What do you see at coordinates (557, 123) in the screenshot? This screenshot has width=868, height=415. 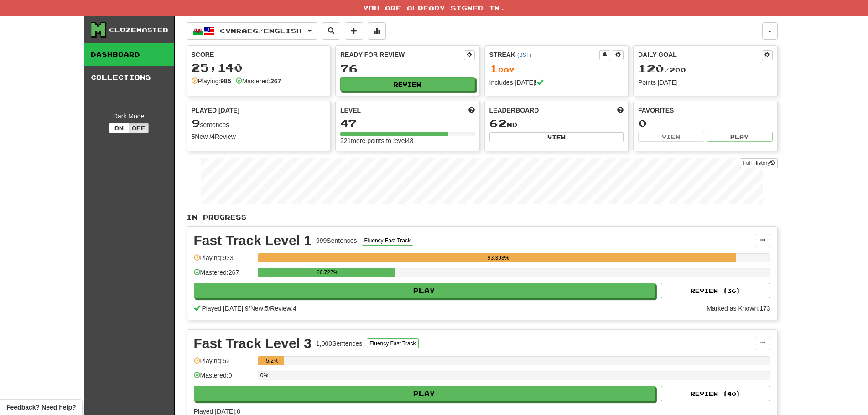 I see `div: nd` at bounding box center [557, 123].